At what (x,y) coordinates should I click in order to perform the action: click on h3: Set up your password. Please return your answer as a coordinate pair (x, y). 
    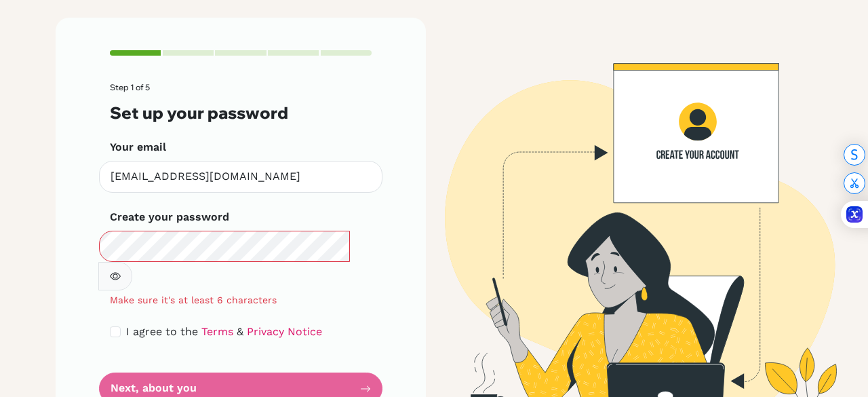
    Looking at the image, I should click on (240, 112).